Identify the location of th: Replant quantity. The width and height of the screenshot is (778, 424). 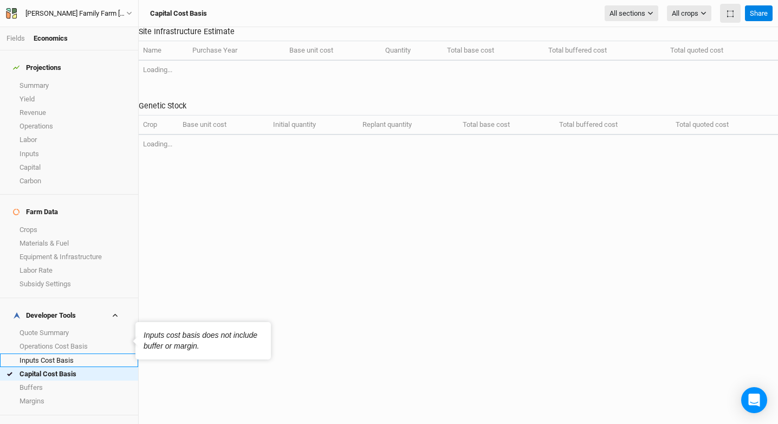
(408, 125).